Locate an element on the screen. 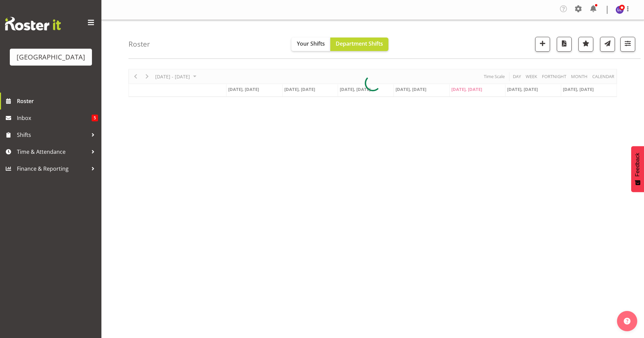 This screenshot has width=644, height=338. img: Rosterit website logo is located at coordinates (33, 24).